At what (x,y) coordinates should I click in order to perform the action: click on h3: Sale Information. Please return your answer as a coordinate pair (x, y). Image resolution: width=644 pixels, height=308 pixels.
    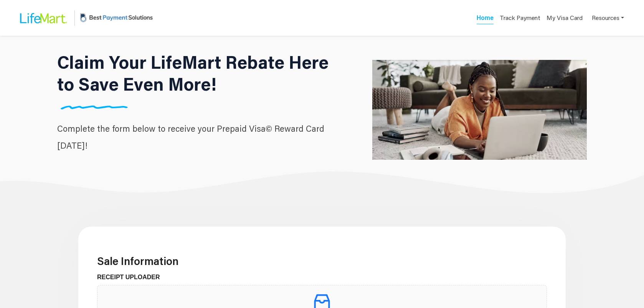
    Looking at the image, I should click on (322, 261).